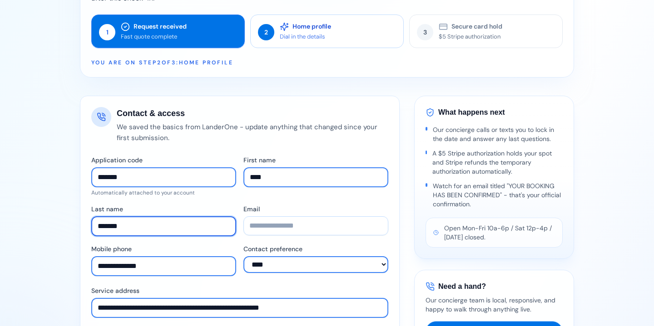  What do you see at coordinates (107, 32) in the screenshot?
I see `div: 1` at bounding box center [107, 32].